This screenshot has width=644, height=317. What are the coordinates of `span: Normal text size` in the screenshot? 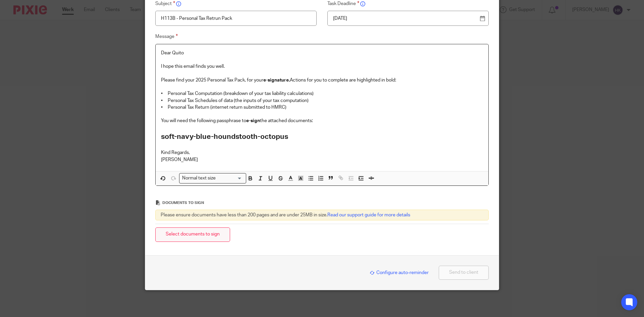 It's located at (199, 178).